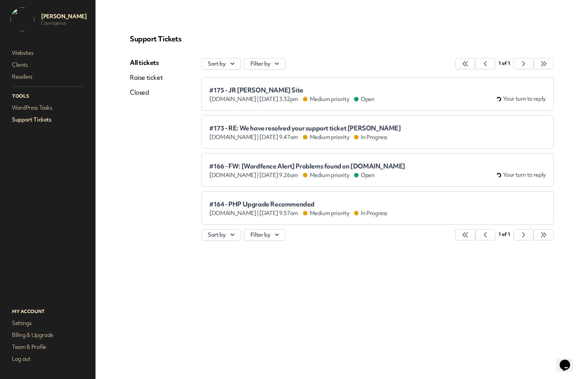 The width and height of the screenshot is (588, 379). What do you see at coordinates (48, 53) in the screenshot?
I see `a: Websites` at bounding box center [48, 53].